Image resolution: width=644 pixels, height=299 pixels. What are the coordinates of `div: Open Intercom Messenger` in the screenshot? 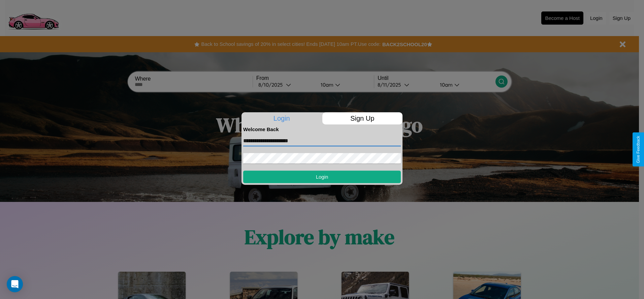 It's located at (15, 284).